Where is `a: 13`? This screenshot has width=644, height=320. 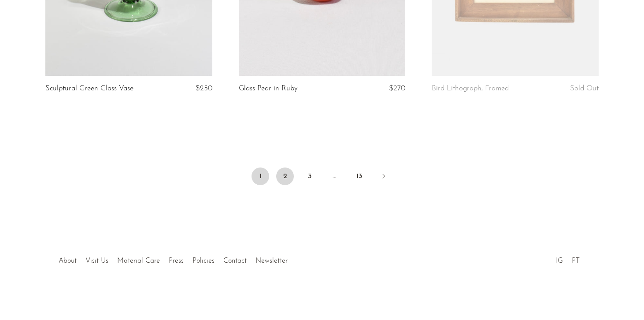 a: 13 is located at coordinates (359, 176).